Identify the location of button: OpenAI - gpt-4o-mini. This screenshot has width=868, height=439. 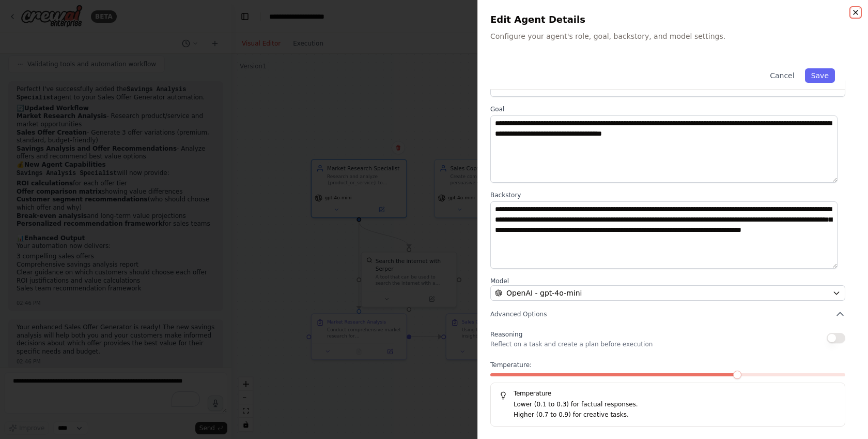
(668, 293).